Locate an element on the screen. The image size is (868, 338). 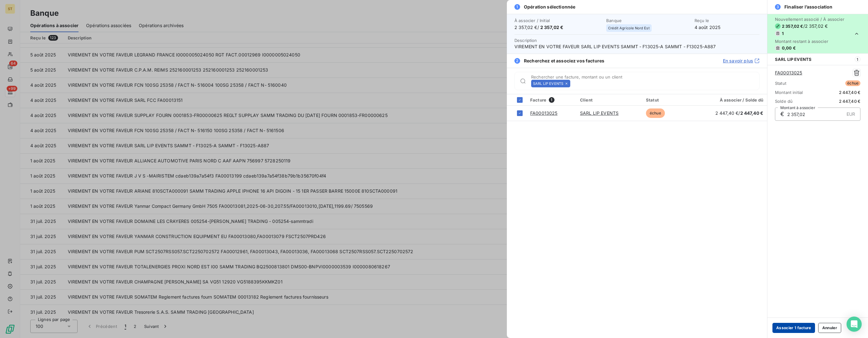
div: Client is located at coordinates (609, 100).